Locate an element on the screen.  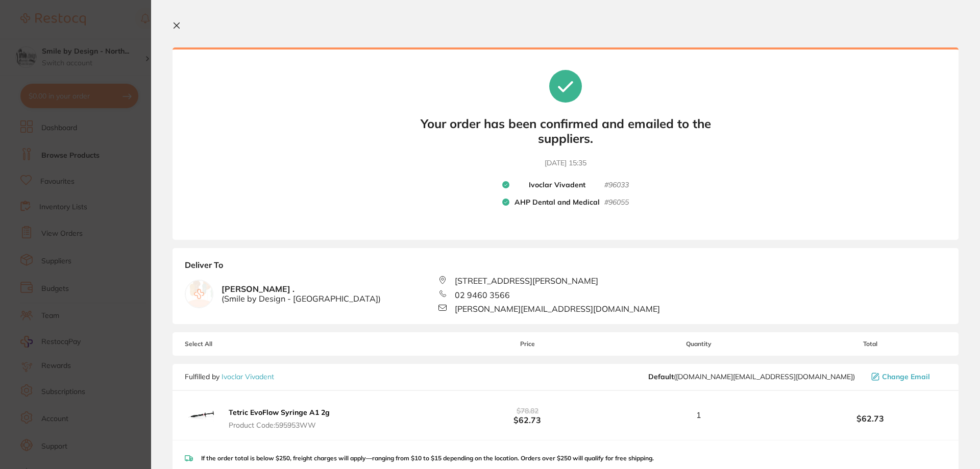
button: Tetric EvoFlow Syringe A1 2g Product Code:595953WW is located at coordinates (279, 418).